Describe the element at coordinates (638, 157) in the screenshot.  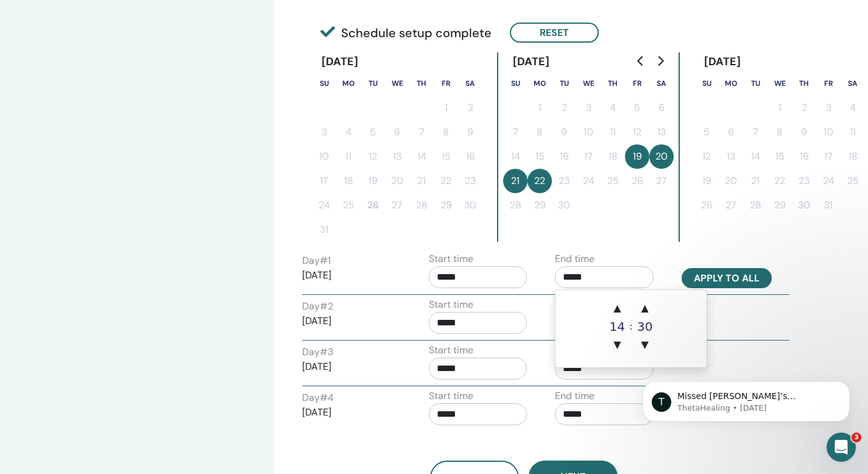
I see `button: 19` at that location.